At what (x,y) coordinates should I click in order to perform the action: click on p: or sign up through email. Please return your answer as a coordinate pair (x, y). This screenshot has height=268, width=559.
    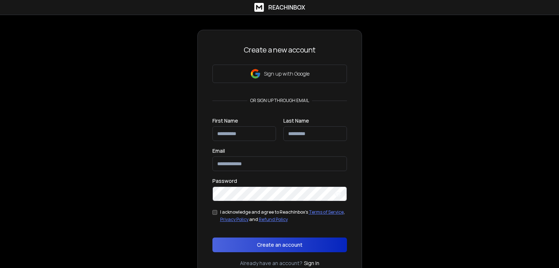
    Looking at the image, I should click on (280, 101).